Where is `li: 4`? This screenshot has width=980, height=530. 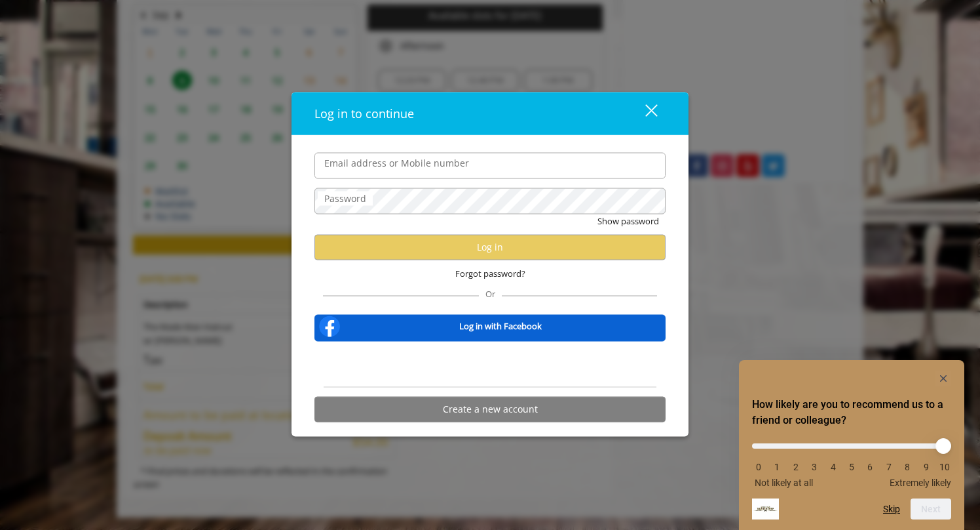
li: 4 is located at coordinates (834, 466).